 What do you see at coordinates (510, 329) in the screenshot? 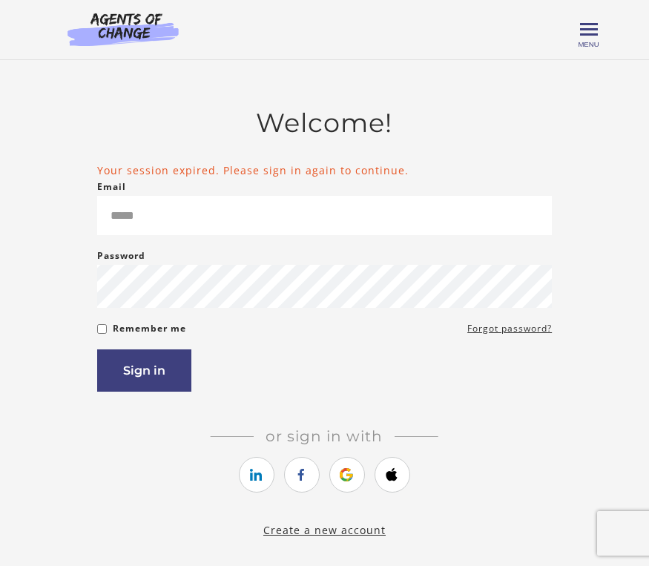
I see `a: Forgot password?` at bounding box center [510, 329].